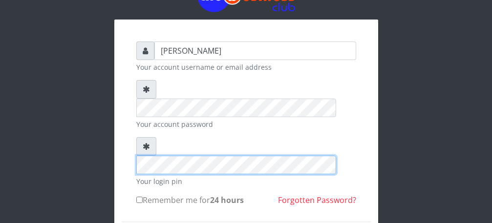 The height and width of the screenshot is (223, 492). Describe the element at coordinates (227, 200) in the screenshot. I see `b: 24 hours` at that location.